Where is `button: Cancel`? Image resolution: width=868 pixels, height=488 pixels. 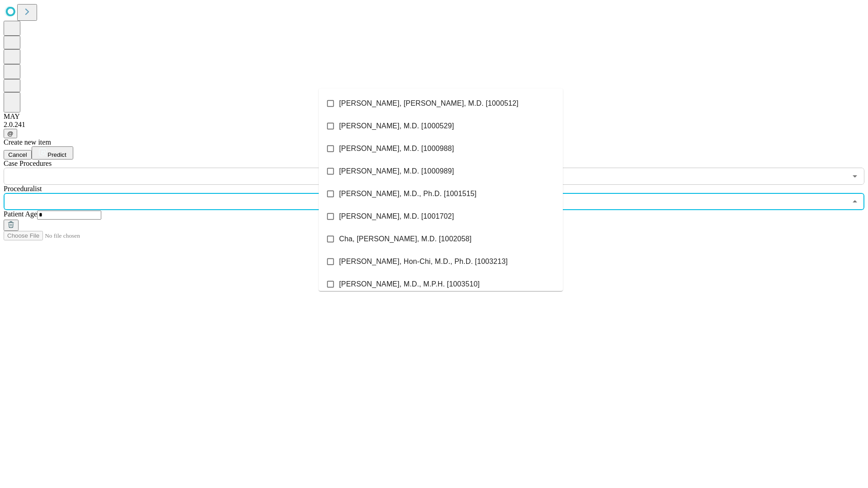
button: Cancel is located at coordinates (18, 155).